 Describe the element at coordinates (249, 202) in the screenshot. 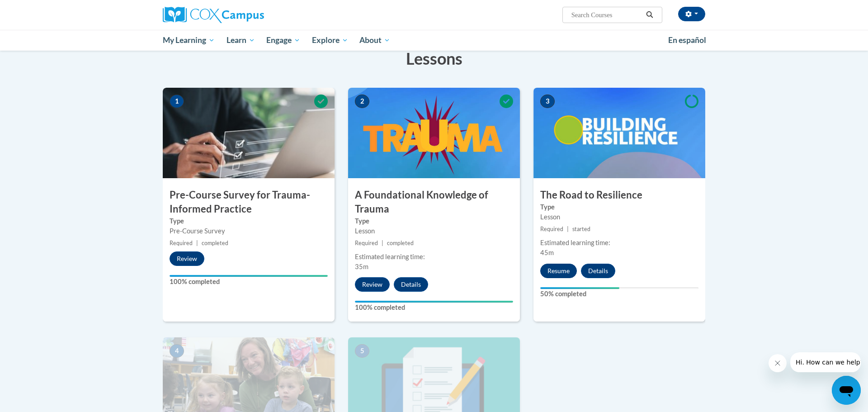

I see `h3: Pre-Course Survey for Trauma-Informed Practice` at that location.